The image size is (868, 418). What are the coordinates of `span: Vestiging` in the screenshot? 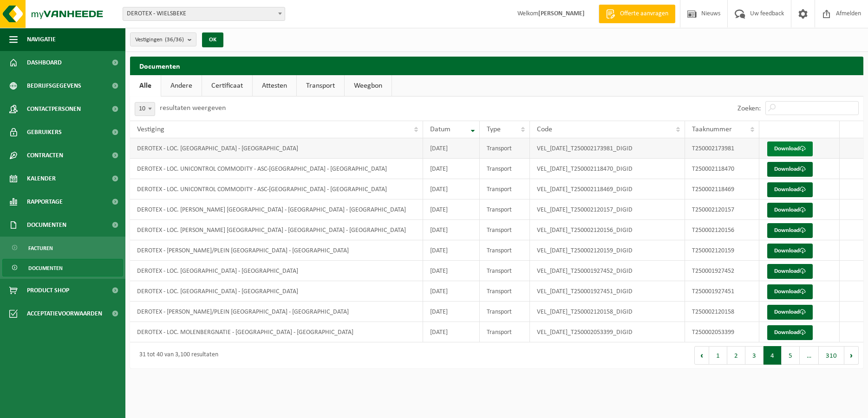 It's located at (150, 130).